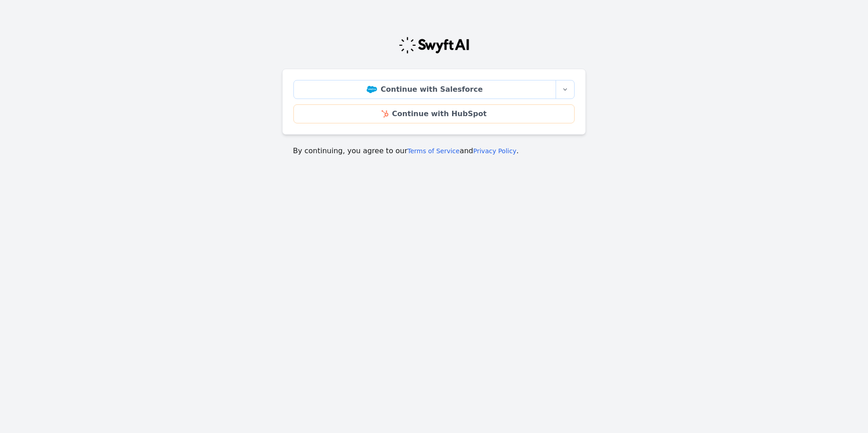 The width and height of the screenshot is (868, 433). I want to click on a: Privacy Policy, so click(495, 151).